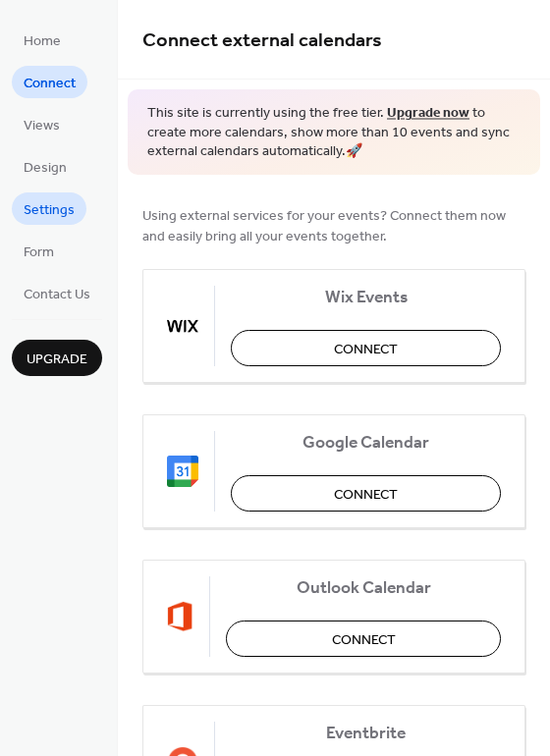 This screenshot has width=550, height=756. I want to click on span: Settings, so click(49, 211).